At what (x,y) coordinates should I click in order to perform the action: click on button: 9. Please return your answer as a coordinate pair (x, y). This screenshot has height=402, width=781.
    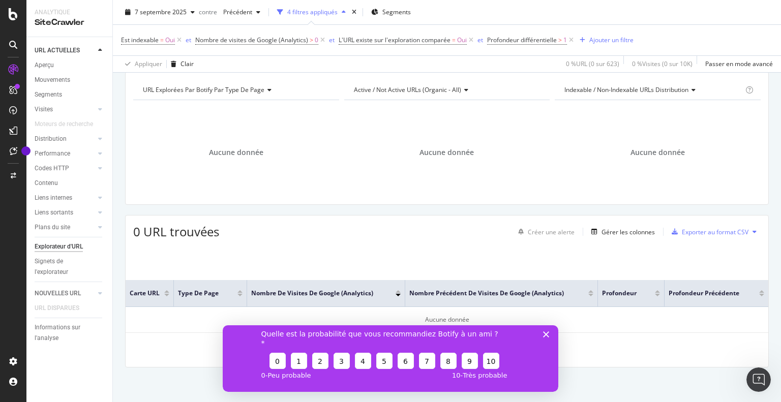
    Looking at the image, I should click on (247, 36).